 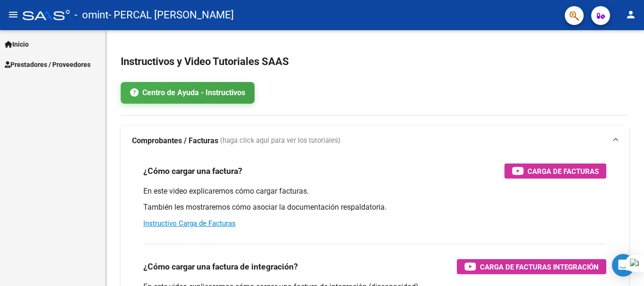 I want to click on h2: Instructivos y Video Tutoriales SAAS, so click(x=375, y=62).